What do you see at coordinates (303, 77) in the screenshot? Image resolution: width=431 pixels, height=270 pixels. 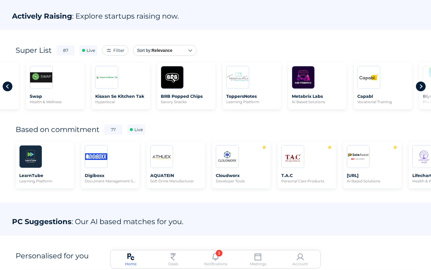 I see `img: 20230123151223794835` at bounding box center [303, 77].